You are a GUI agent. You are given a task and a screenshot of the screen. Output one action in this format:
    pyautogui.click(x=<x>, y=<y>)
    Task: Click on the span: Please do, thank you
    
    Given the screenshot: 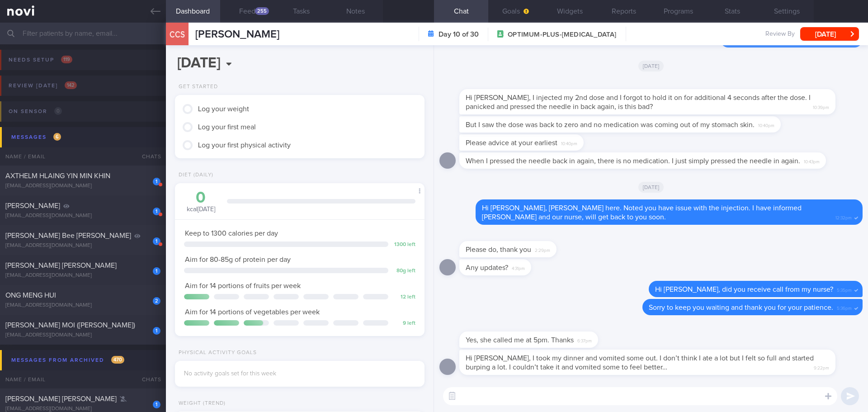 What is the action you would take?
    pyautogui.click(x=498, y=250)
    